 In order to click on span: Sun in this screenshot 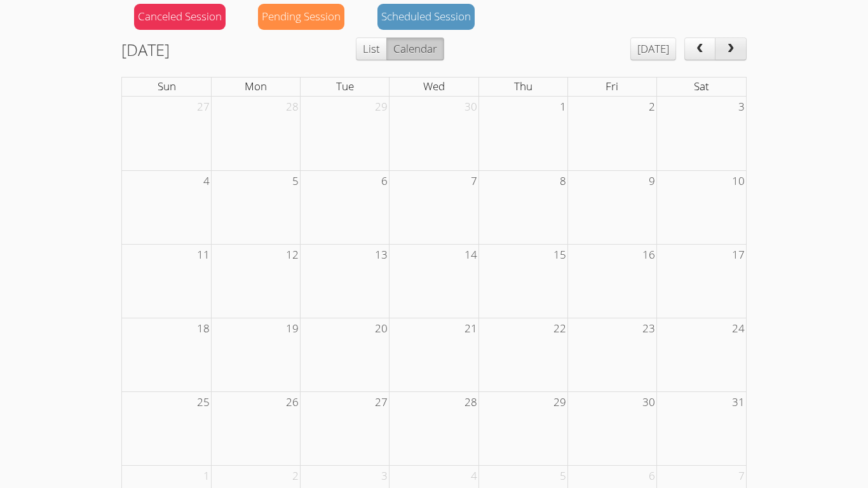, I will do `click(167, 86)`.